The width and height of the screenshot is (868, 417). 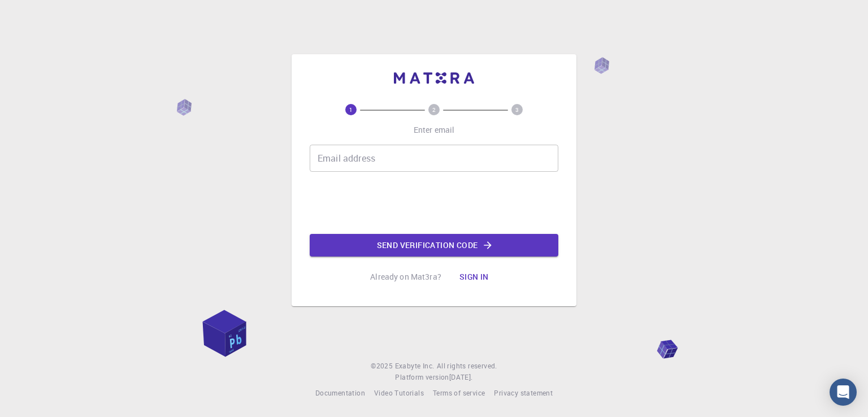 What do you see at coordinates (474, 277) in the screenshot?
I see `button: Sign in` at bounding box center [474, 277].